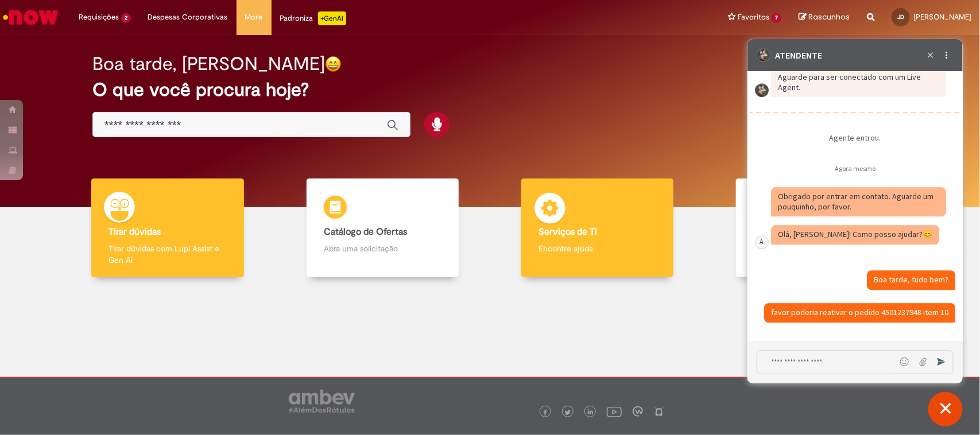 This screenshot has width=980, height=435. I want to click on span: More, so click(254, 17).